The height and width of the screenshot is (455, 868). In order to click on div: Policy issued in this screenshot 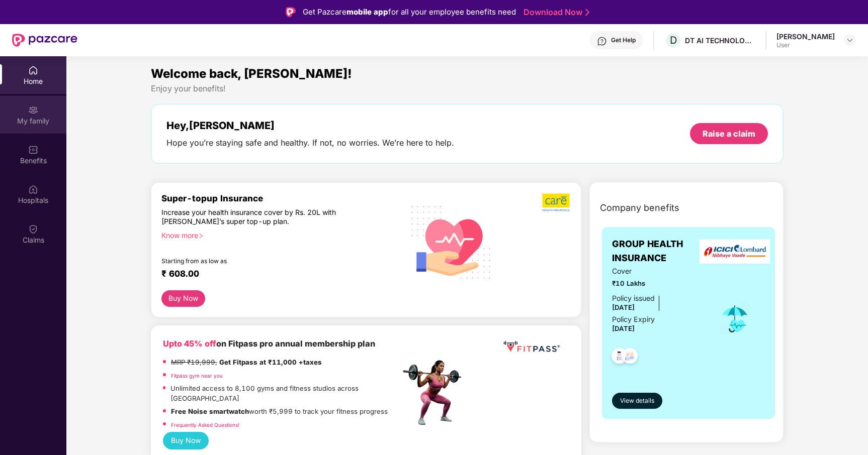, I will do `click(633, 298)`.